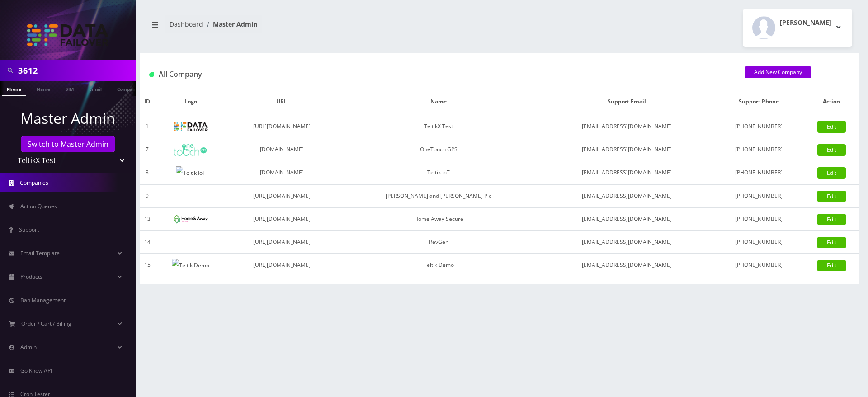 Image resolution: width=868 pixels, height=397 pixels. I want to click on span: Ban Management, so click(43, 300).